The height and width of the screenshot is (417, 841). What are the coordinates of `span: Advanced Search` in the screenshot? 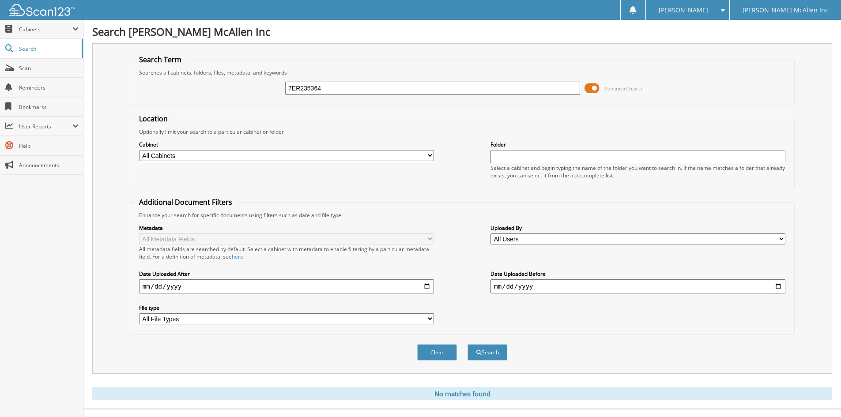 It's located at (624, 88).